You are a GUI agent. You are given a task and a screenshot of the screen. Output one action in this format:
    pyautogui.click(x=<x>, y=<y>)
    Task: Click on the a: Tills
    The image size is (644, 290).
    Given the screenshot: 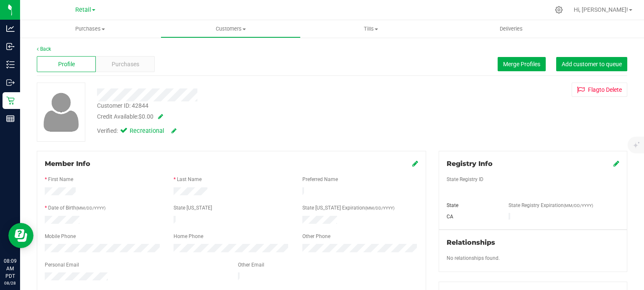 What is the action you would take?
    pyautogui.click(x=371, y=29)
    